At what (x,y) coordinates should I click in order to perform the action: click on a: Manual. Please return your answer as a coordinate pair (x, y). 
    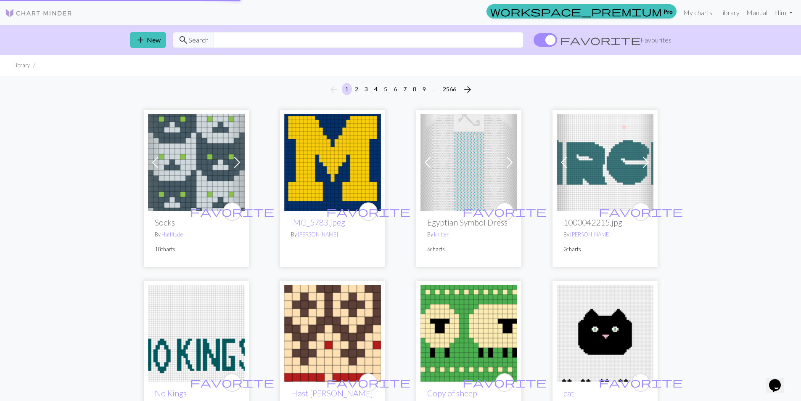
    Looking at the image, I should click on (757, 13).